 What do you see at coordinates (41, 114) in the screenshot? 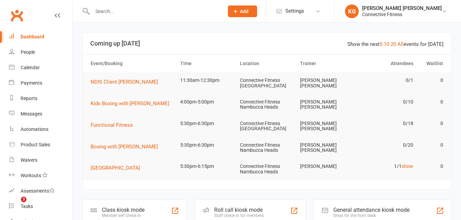
I see `a: Messages` at bounding box center [41, 114].